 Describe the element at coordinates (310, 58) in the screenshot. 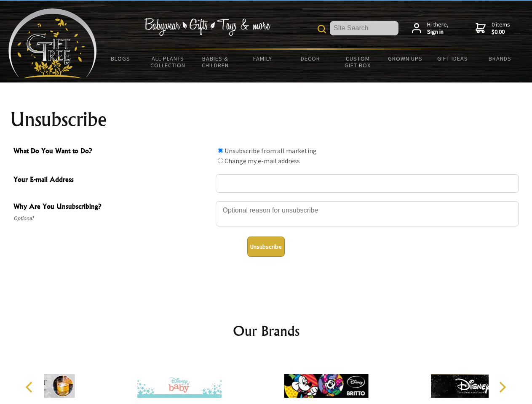

I see `a: Decor` at that location.